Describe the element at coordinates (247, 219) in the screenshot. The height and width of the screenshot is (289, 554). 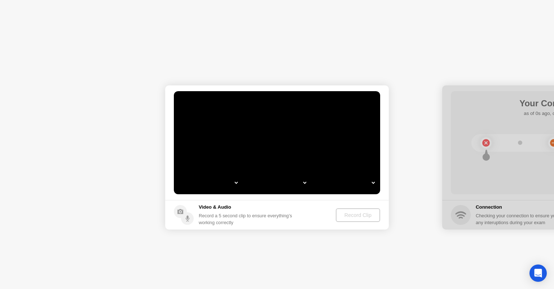
I see `div: Record a 5 second clip to ensure everything’s working correctly` at that location.